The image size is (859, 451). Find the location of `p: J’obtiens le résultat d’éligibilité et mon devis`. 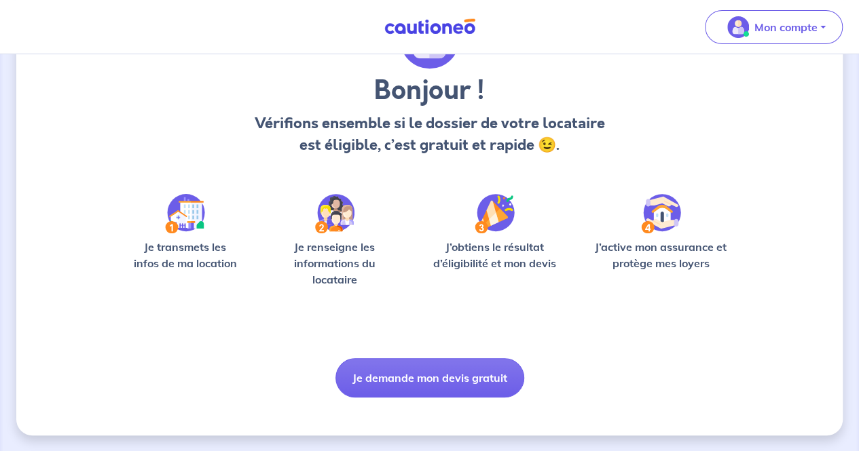

p: J’obtiens le résultat d’éligibilité et mon devis is located at coordinates (494, 255).